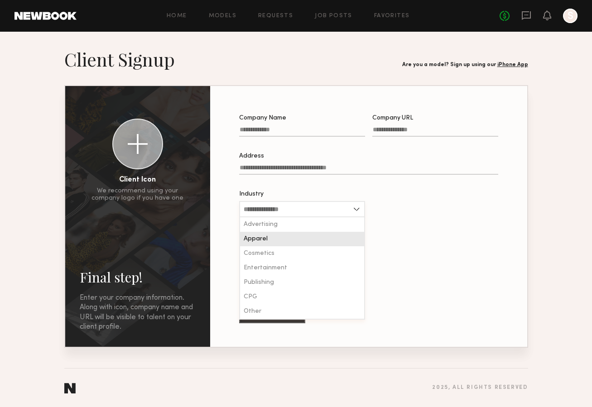 This screenshot has height=407, width=592. I want to click on span: Publishing, so click(258, 282).